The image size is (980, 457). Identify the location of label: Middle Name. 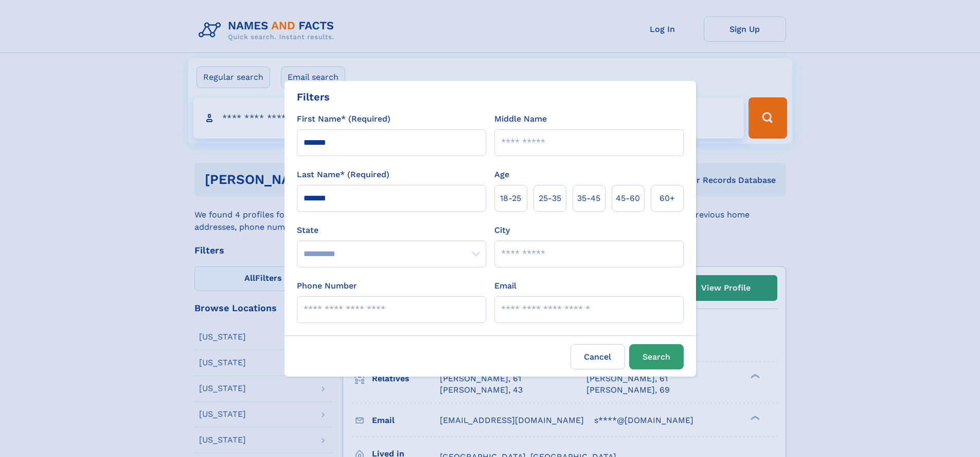
(520, 119).